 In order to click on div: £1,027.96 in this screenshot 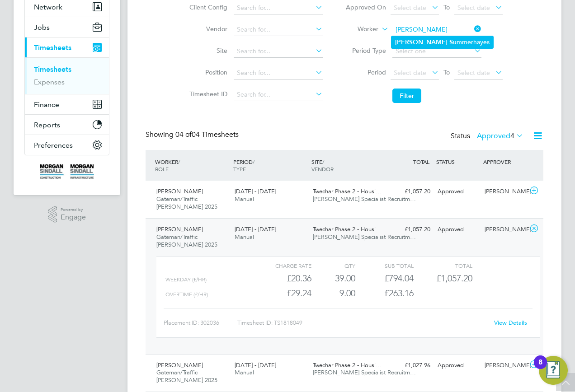, I will do `click(411, 366)`.